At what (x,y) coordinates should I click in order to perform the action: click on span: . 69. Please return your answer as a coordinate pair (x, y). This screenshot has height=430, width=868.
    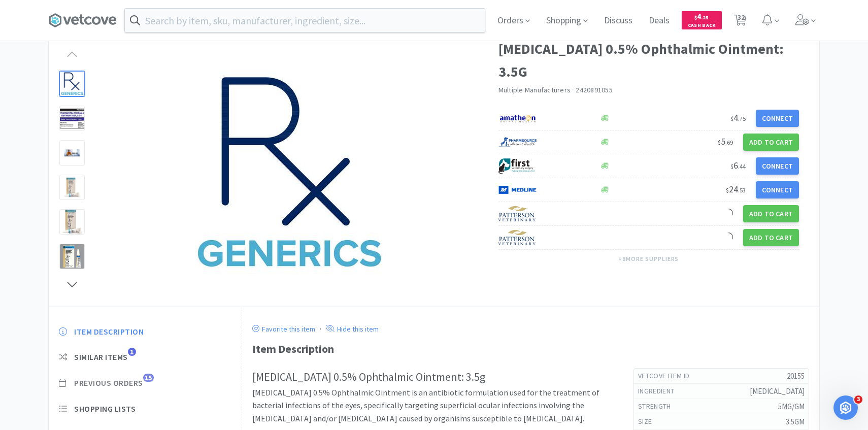
    Looking at the image, I should click on (729, 142).